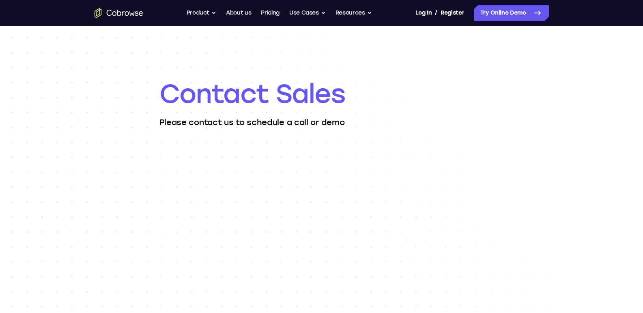  Describe the element at coordinates (270, 13) in the screenshot. I see `a: Pricing` at that location.